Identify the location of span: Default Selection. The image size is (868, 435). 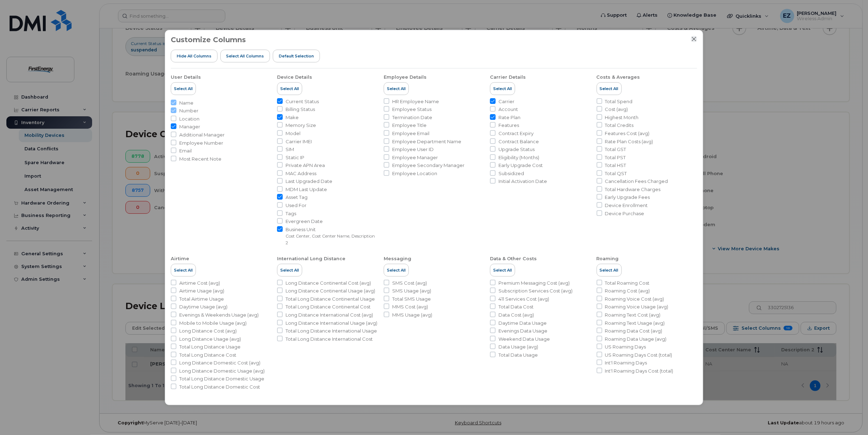
(297, 56).